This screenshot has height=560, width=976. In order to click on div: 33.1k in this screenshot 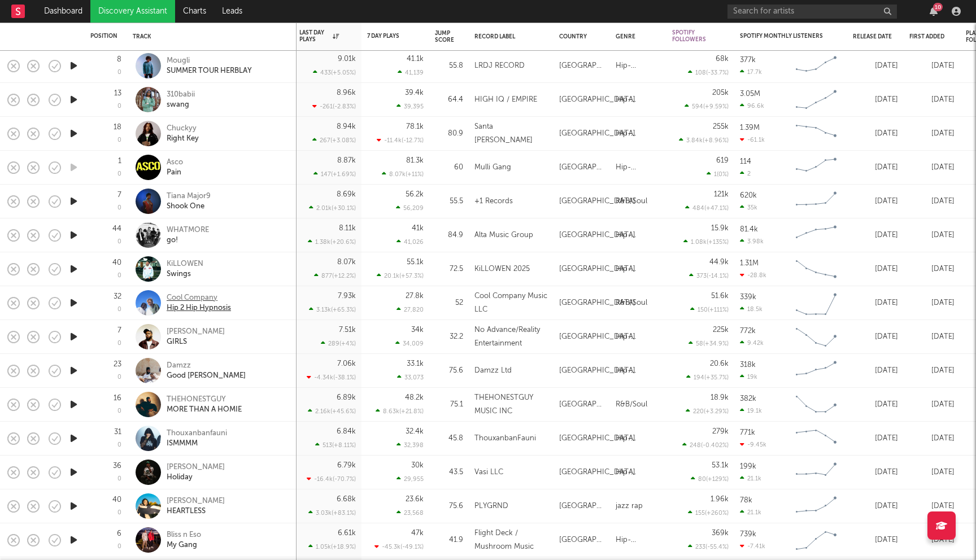, I will do `click(415, 364)`.